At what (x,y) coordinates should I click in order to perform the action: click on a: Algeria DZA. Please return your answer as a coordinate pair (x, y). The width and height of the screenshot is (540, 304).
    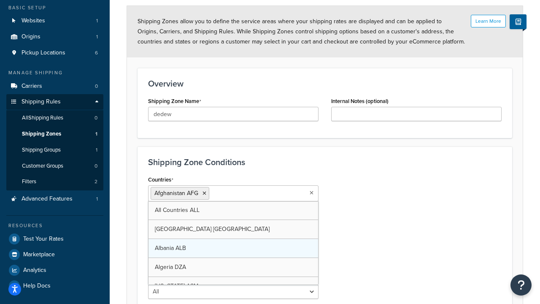
    Looking at the image, I should click on (233, 267).